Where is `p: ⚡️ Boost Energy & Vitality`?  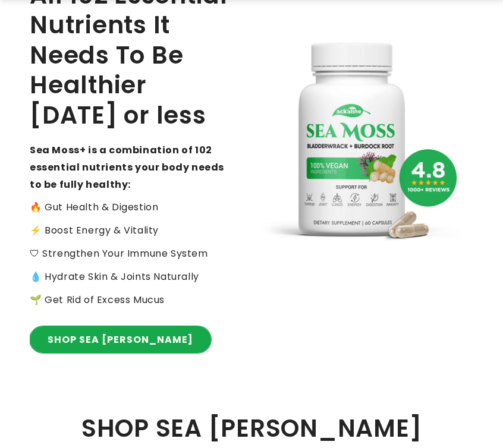
p: ⚡️ Boost Energy & Vitality is located at coordinates (131, 230).